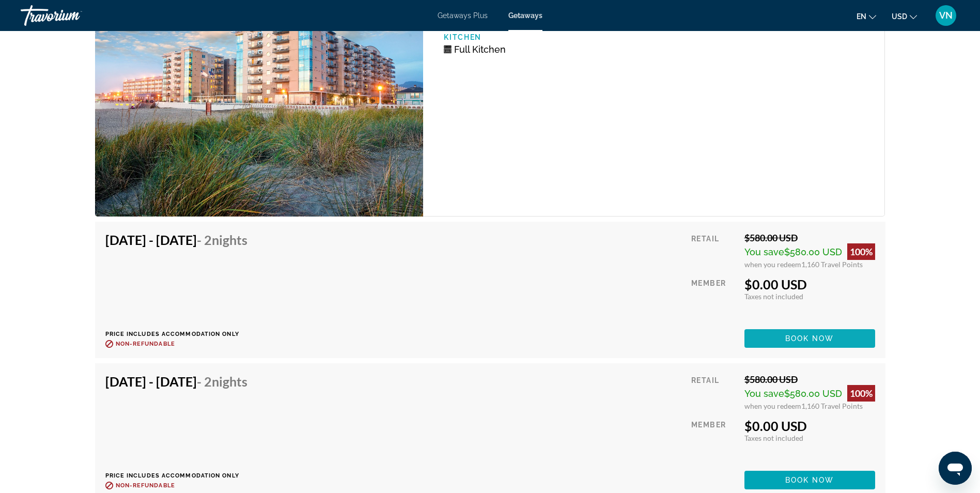  I want to click on button: Change language, so click(866, 16).